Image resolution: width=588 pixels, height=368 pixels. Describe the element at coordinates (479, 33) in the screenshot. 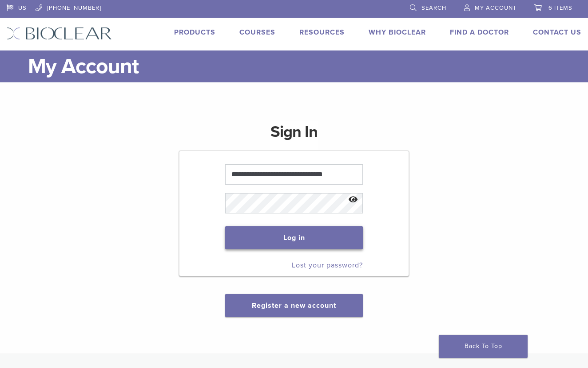

I see `a: Find A Doctor` at that location.